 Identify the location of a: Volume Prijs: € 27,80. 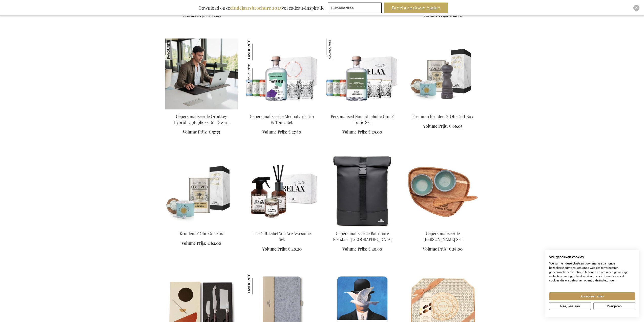
(282, 132).